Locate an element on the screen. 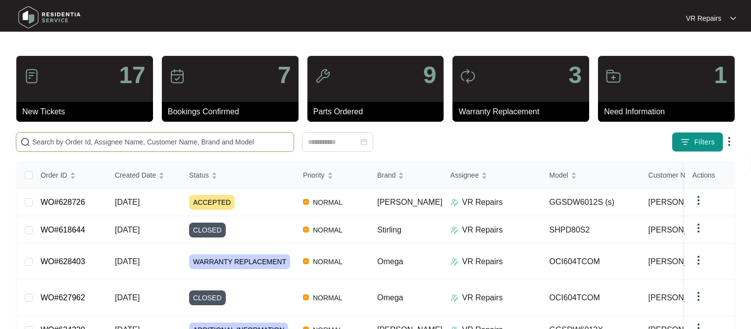 This screenshot has height=329, width=751. span: Brand is located at coordinates (386, 175).